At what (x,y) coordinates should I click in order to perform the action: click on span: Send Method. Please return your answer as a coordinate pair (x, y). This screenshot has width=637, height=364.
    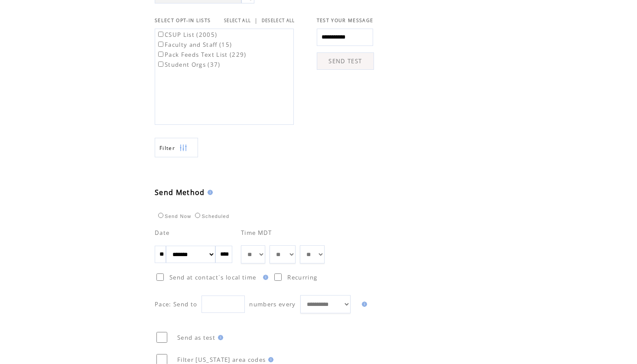
    Looking at the image, I should click on (180, 193).